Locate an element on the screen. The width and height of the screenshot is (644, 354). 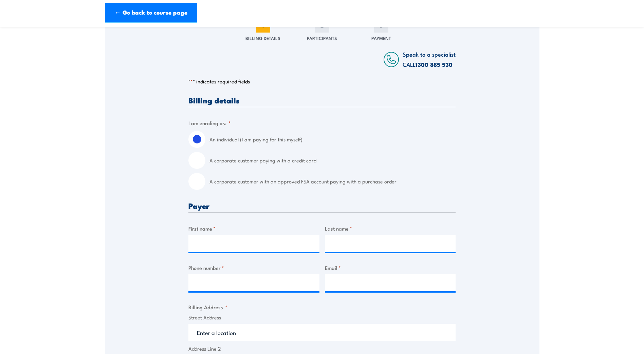
label: Street Address is located at coordinates (322, 317).